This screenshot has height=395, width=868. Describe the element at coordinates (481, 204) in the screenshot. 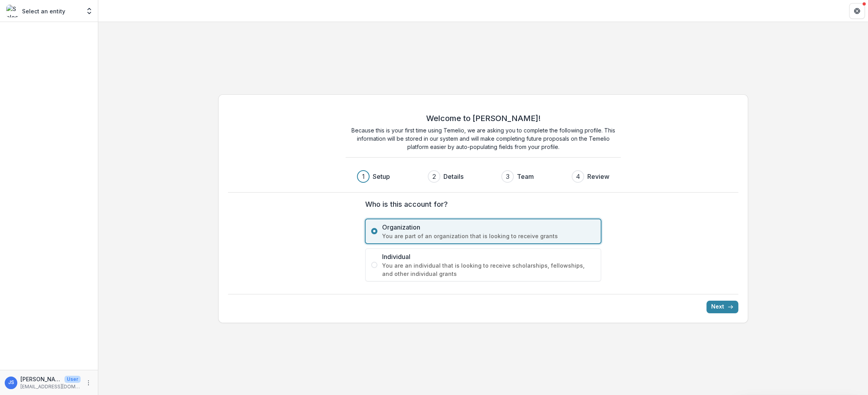

I see `label: Who is this account for?` at that location.